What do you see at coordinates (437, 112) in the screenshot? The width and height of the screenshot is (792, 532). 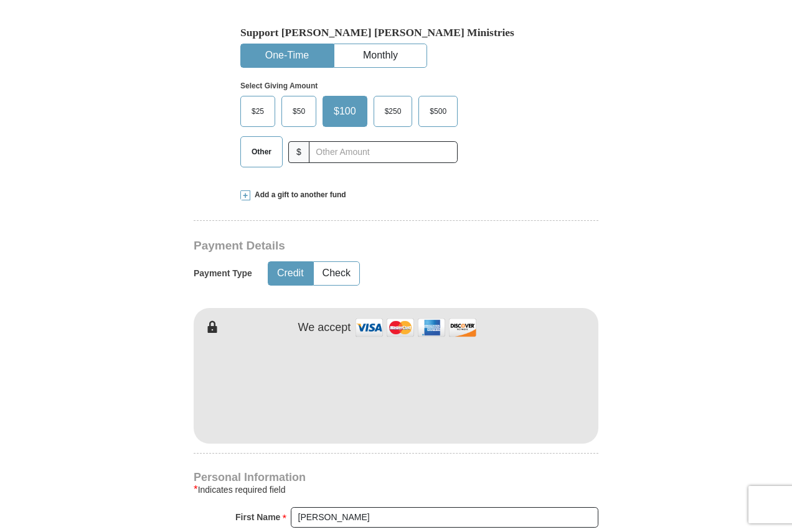 I see `span: $500` at bounding box center [437, 112].